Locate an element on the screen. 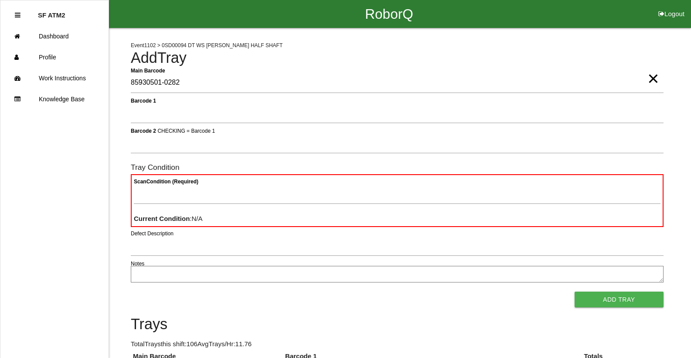 Image resolution: width=691 pixels, height=358 pixels. b: Current Condition is located at coordinates (162, 218).